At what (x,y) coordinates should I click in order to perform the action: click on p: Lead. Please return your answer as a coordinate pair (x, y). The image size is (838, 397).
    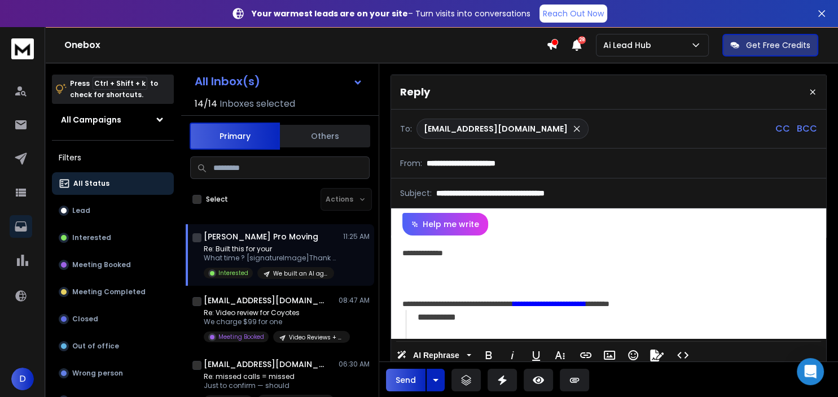
    Looking at the image, I should click on (81, 210).